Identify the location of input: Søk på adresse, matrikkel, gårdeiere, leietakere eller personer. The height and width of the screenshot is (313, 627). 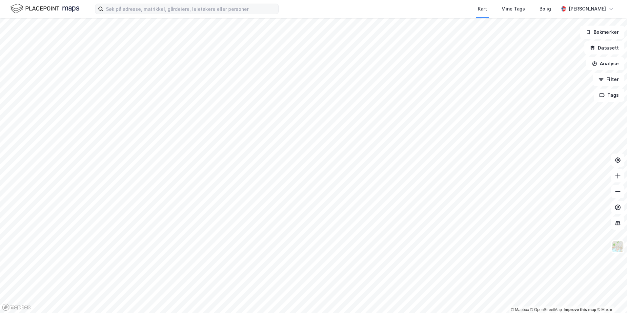
(191, 9).